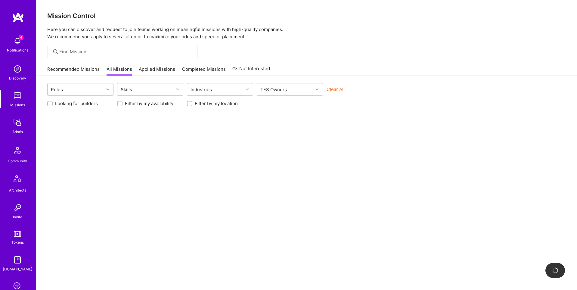  I want to click on button: Clear All, so click(336, 89).